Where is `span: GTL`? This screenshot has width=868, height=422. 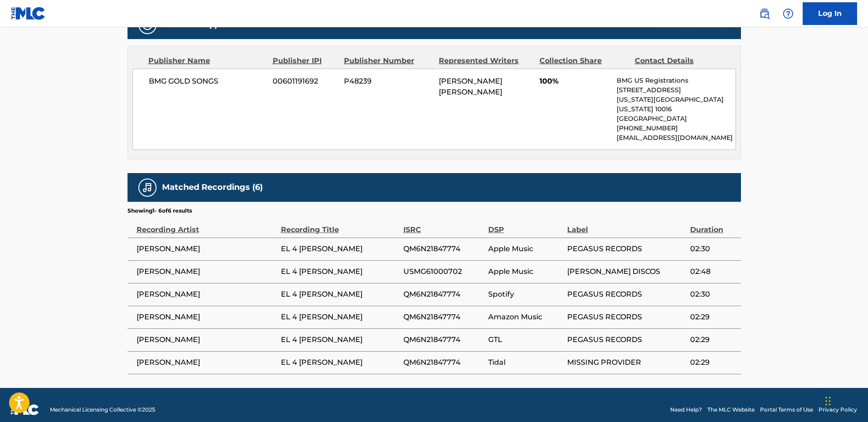
span: GTL is located at coordinates (525, 340).